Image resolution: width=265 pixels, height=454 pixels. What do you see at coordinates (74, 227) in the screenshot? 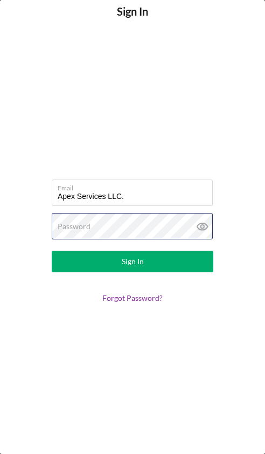
I see `label: Password` at bounding box center [74, 227].